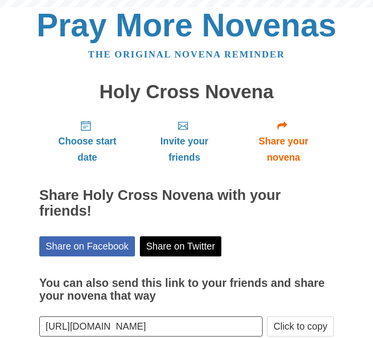  I want to click on span: Share your novena, so click(283, 149).